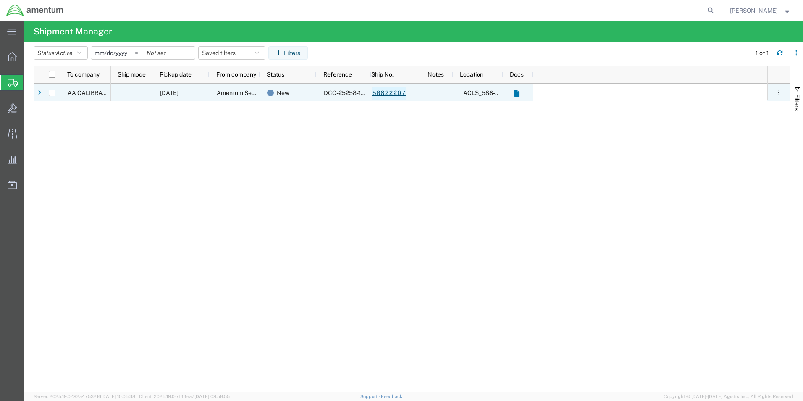  I want to click on span: To company, so click(83, 74).